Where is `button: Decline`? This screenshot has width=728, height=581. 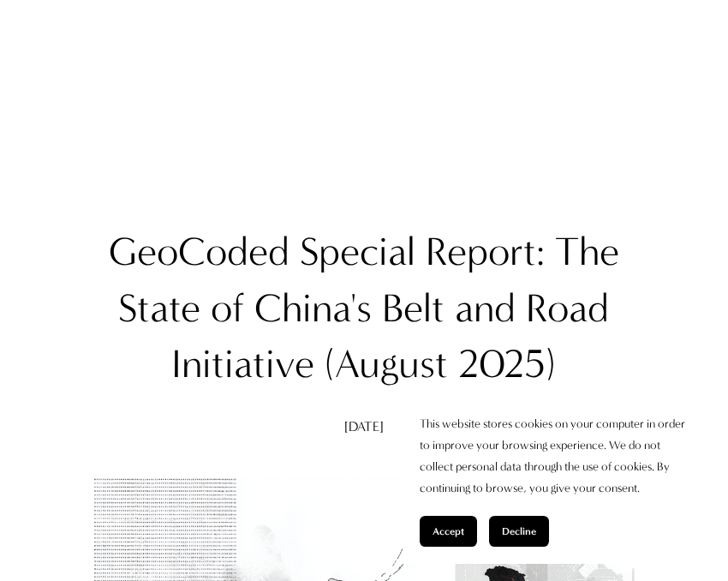
button: Decline is located at coordinates (519, 532).